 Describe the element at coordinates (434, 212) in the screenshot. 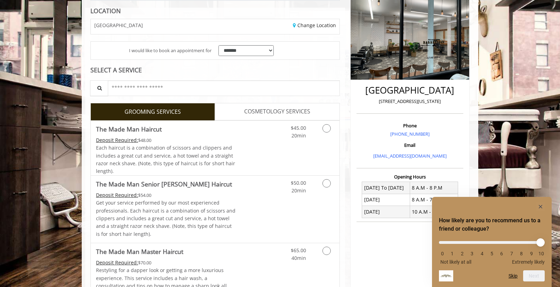

I see `td: 10 A.M - 7 P.M` at that location.